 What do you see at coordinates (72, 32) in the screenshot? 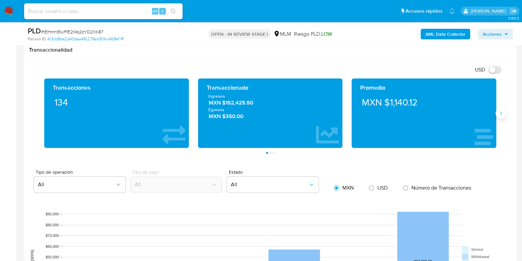
I see `span: # tEHmhBIuff1E2Wq2zYD2XK87` at bounding box center [72, 32].